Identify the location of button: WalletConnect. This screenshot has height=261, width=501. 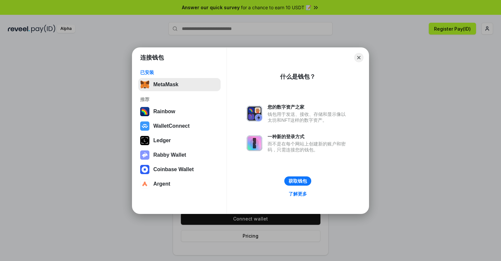
(179, 126).